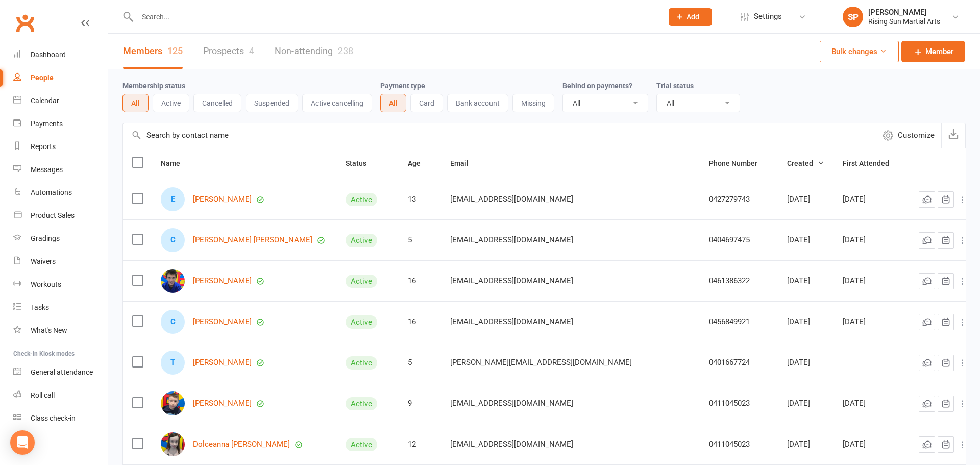  What do you see at coordinates (872, 164) in the screenshot?
I see `button: First Attended` at bounding box center [872, 164].